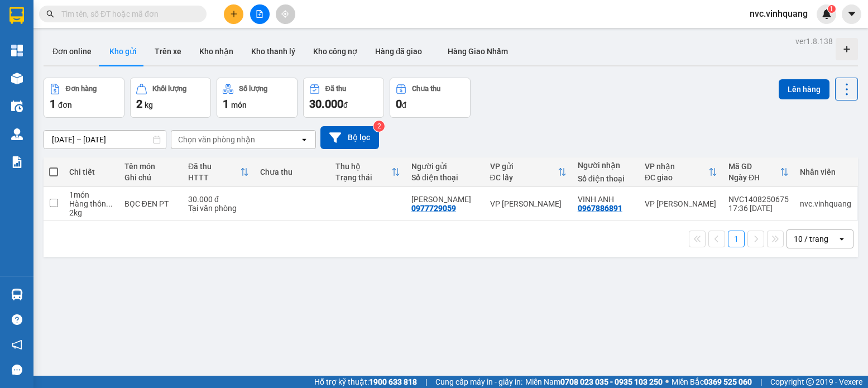 The image size is (868, 388). I want to click on div: 30.000 đ, so click(218, 199).